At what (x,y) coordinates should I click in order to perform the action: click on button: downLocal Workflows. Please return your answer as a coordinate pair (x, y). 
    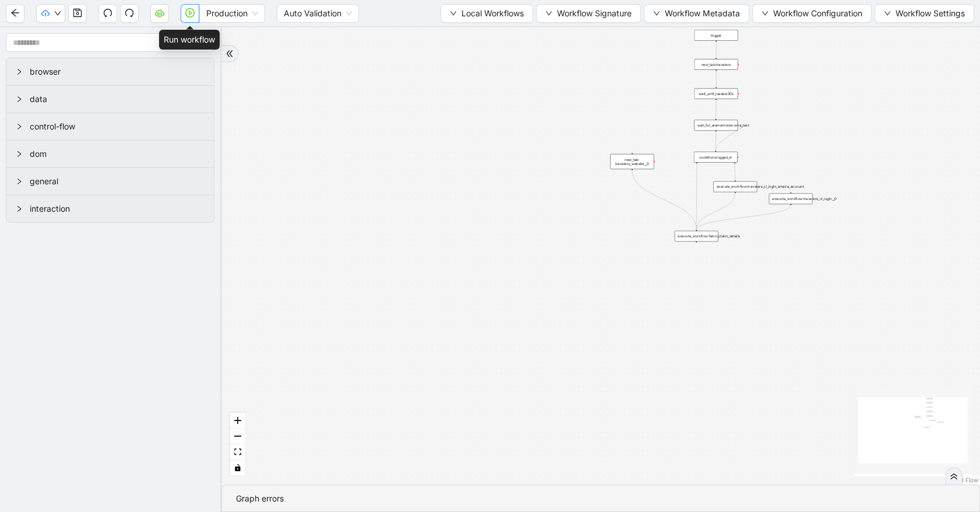
    Looking at the image, I should click on (486, 14).